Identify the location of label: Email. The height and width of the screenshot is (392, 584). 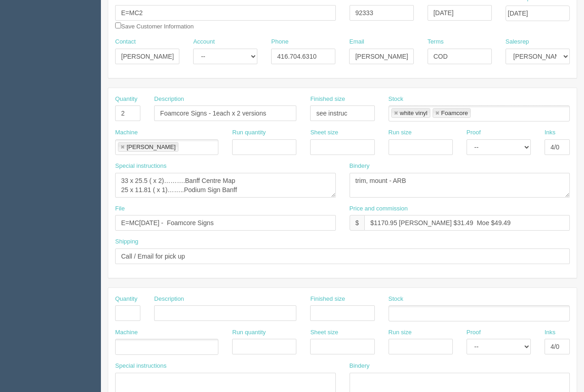
(357, 42).